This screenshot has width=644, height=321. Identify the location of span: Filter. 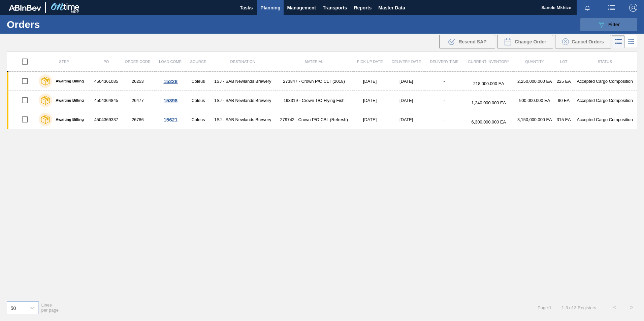
(614, 25).